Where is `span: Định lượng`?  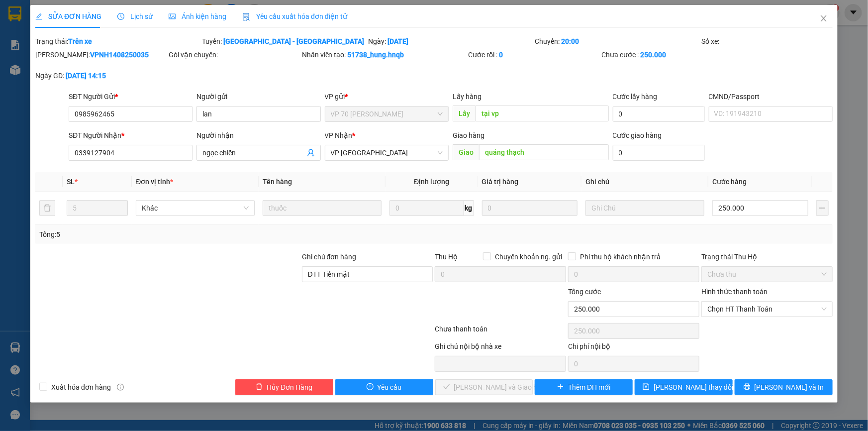
span: Định lượng is located at coordinates (432, 182).